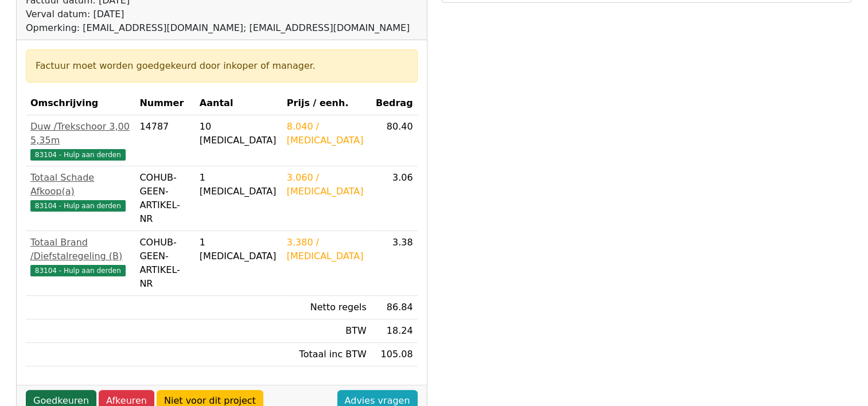 This screenshot has height=406, width=868. Describe the element at coordinates (80, 257) in the screenshot. I see `a: Totaal Brand /Diefstalregeling (B)83104 - Hulp aan derden` at that location.